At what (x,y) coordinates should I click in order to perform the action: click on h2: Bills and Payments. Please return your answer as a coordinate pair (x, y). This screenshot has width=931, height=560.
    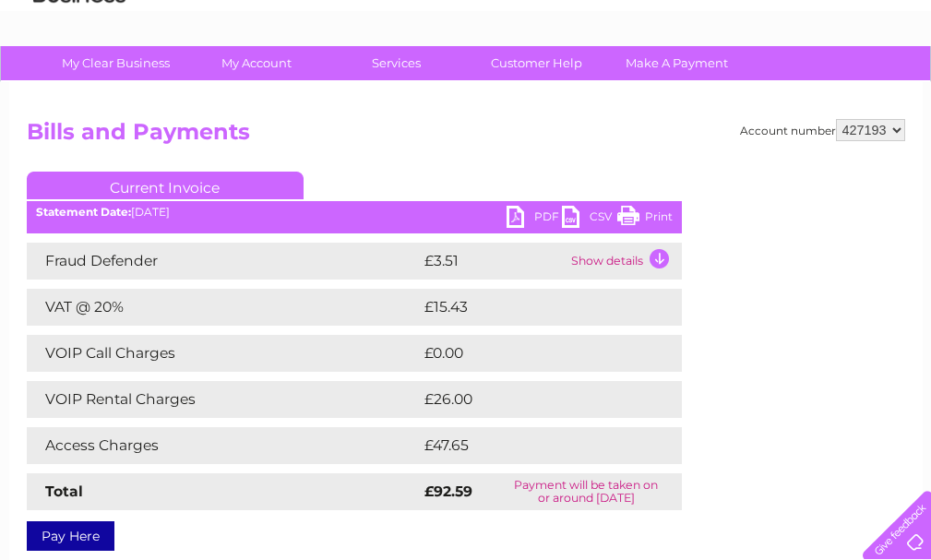
    Looking at the image, I should click on (466, 136).